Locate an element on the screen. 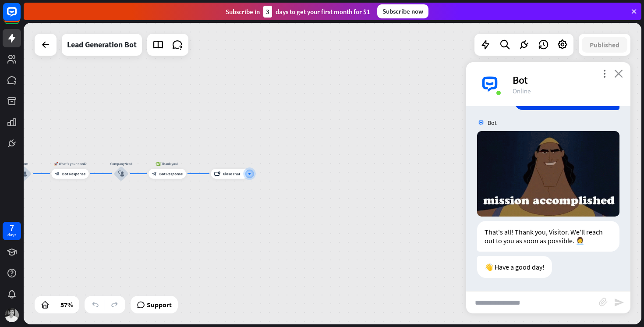 The height and width of the screenshot is (327, 644). div: 3 is located at coordinates (268, 11).